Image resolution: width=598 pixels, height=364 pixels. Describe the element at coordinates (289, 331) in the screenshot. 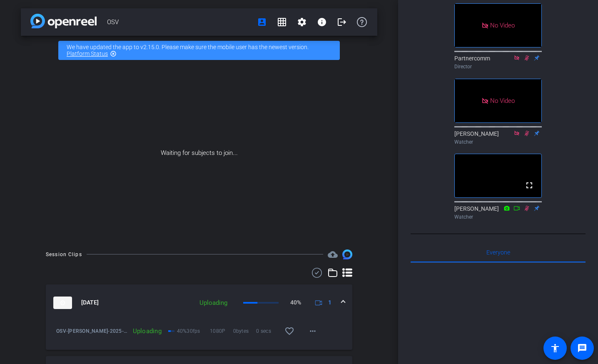

I see `mat-icon: favorite_border` at that location.